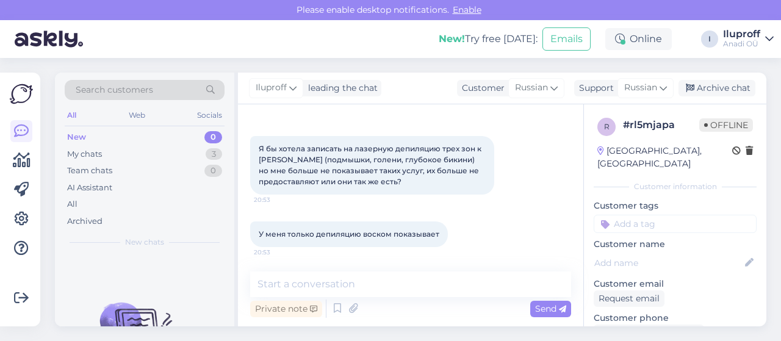 The width and height of the screenshot is (781, 341). What do you see at coordinates (717, 88) in the screenshot?
I see `div: Archive chat` at bounding box center [717, 88].